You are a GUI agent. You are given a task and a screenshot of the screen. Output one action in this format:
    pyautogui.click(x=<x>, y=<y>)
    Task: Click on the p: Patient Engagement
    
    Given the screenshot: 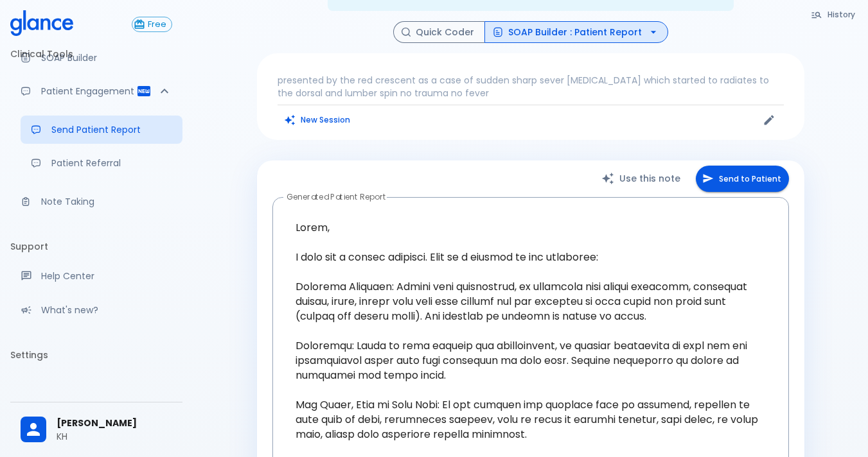 What is the action you would take?
    pyautogui.click(x=89, y=91)
    